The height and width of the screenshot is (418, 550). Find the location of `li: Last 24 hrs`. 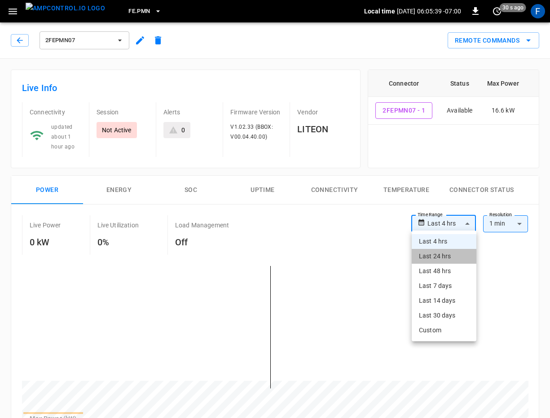

li: Last 24 hrs is located at coordinates (444, 256).